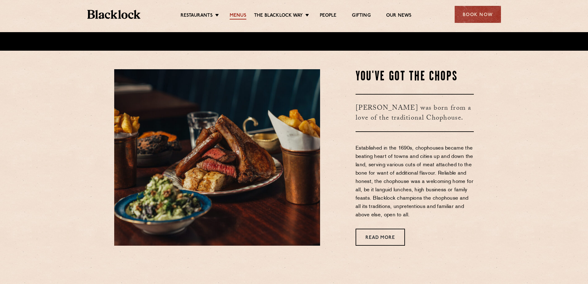 The width and height of the screenshot is (588, 284). What do you see at coordinates (278, 16) in the screenshot?
I see `a: The Blacklock Way` at bounding box center [278, 16].